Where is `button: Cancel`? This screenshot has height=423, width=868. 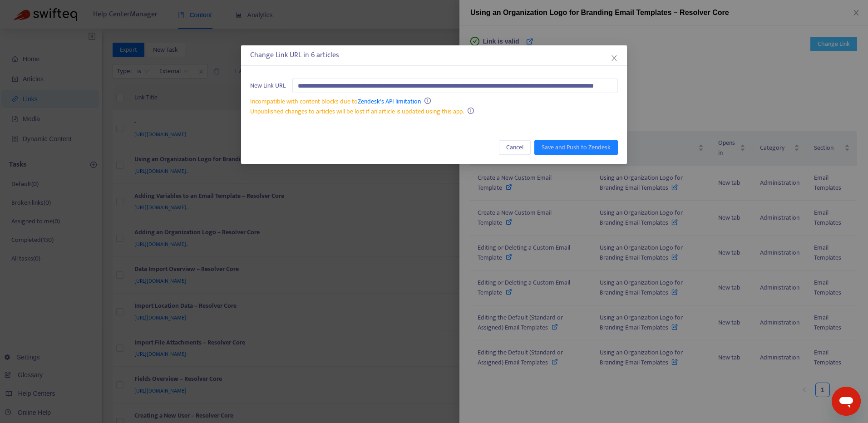 button: Cancel is located at coordinates (515, 147).